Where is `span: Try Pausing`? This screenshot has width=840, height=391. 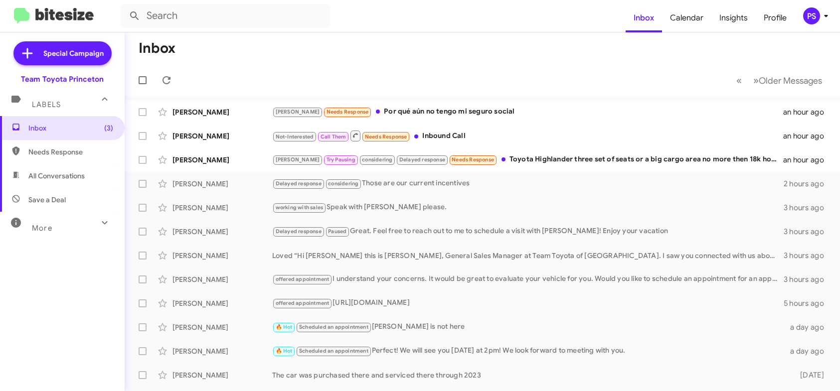 span: Try Pausing is located at coordinates (341, 159).